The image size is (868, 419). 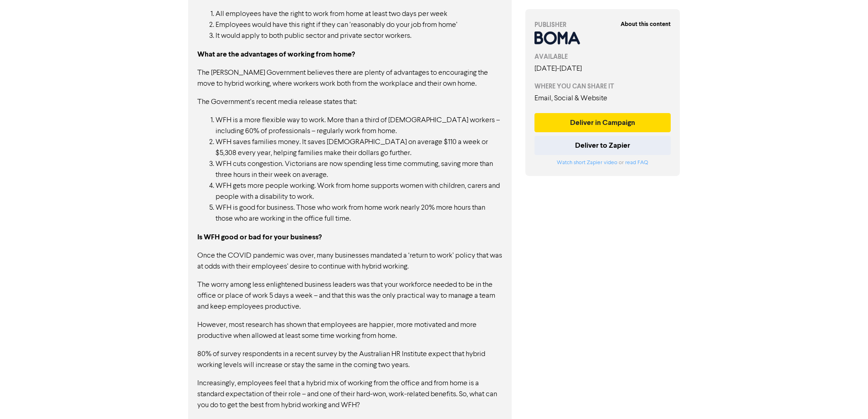 What do you see at coordinates (637, 162) in the screenshot?
I see `a: read FAQ` at bounding box center [637, 162].